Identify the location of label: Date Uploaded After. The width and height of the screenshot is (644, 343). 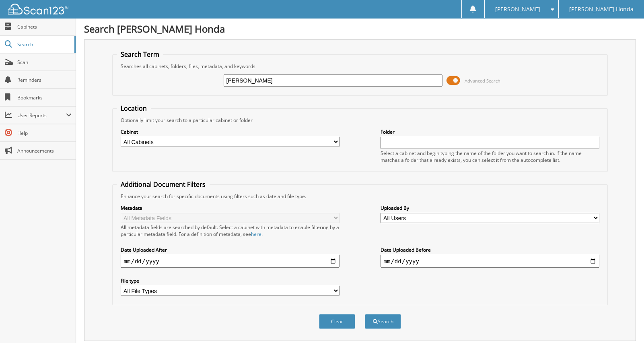
(230, 249).